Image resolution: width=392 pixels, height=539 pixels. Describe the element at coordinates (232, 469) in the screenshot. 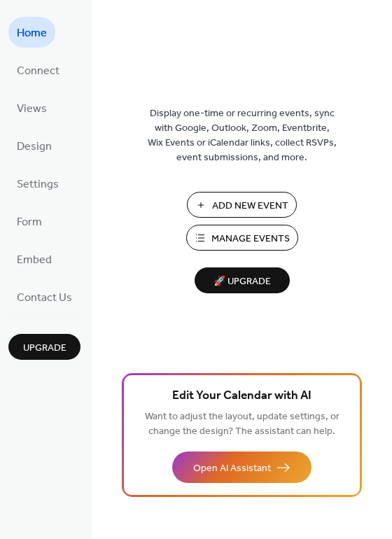

I see `span: Open AI Assistant` at that location.